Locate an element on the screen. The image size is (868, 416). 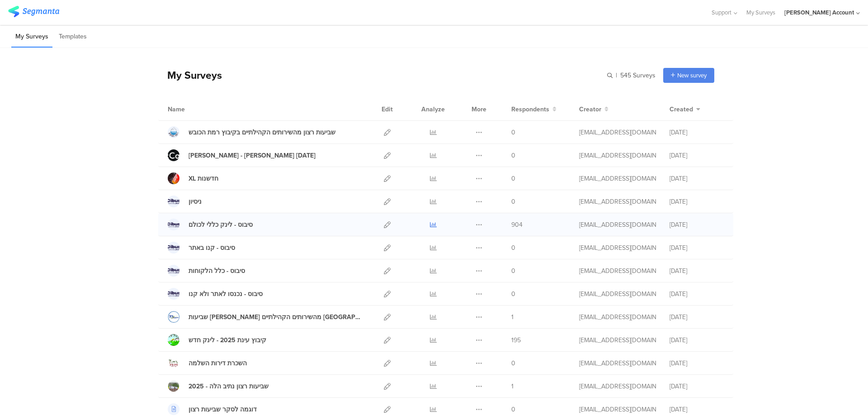
div: סקר מקאן - גל 7 ספטמבר 25 is located at coordinates (252, 155).